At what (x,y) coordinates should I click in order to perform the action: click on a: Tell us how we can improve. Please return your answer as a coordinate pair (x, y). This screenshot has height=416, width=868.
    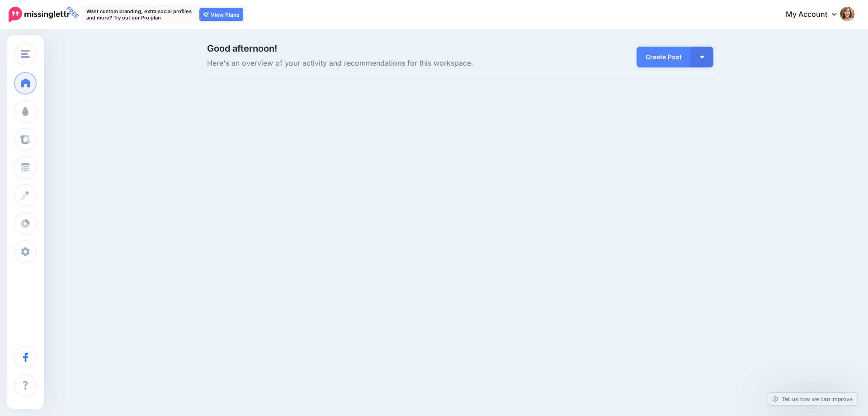
    Looking at the image, I should click on (812, 399).